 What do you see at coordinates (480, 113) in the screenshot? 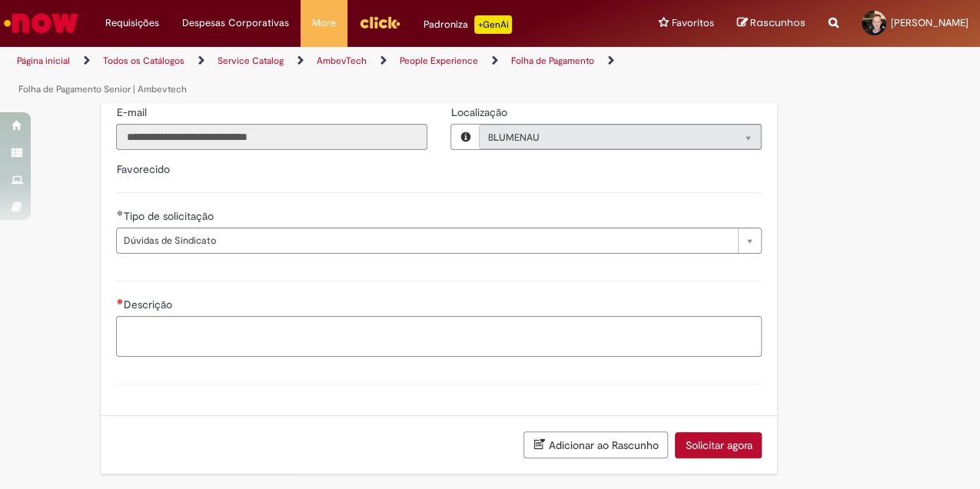
I see `label: Somente leitura - Localização` at bounding box center [480, 113].